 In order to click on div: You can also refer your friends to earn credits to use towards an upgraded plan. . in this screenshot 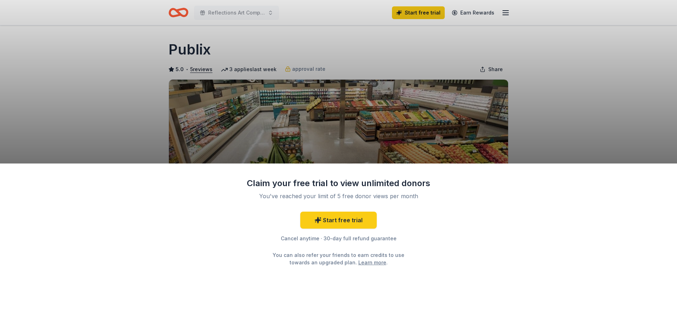, I will do `click(338, 259)`.